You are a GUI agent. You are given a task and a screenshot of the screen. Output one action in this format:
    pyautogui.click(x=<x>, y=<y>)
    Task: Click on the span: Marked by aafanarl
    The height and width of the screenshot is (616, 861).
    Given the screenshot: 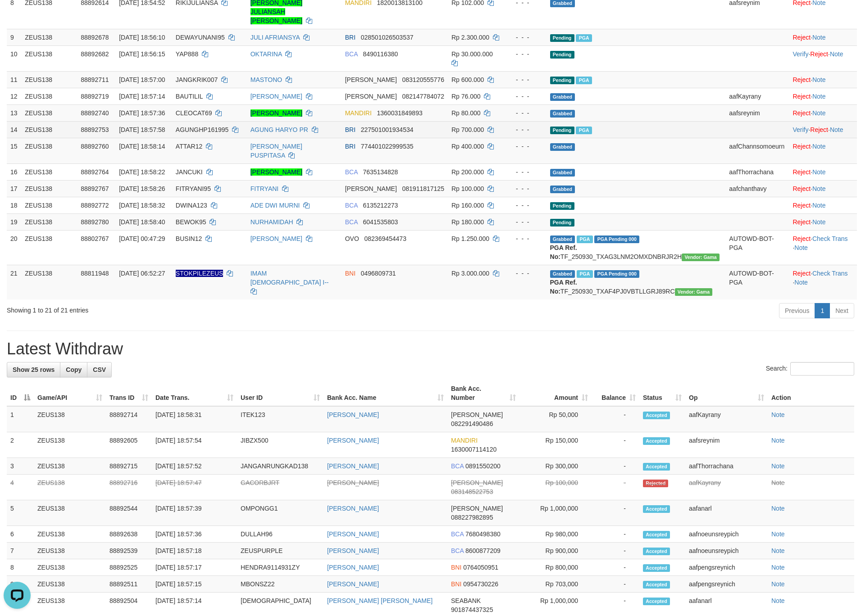 What is the action you would take?
    pyautogui.click(x=584, y=38)
    